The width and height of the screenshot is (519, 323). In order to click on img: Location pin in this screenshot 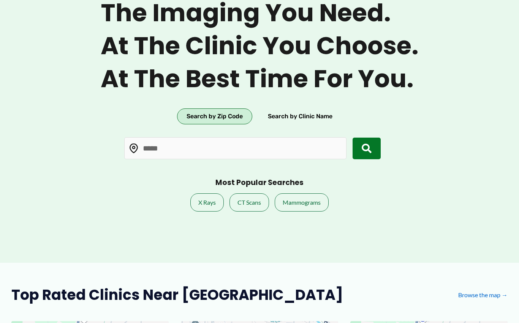, I will do `click(134, 149)`.